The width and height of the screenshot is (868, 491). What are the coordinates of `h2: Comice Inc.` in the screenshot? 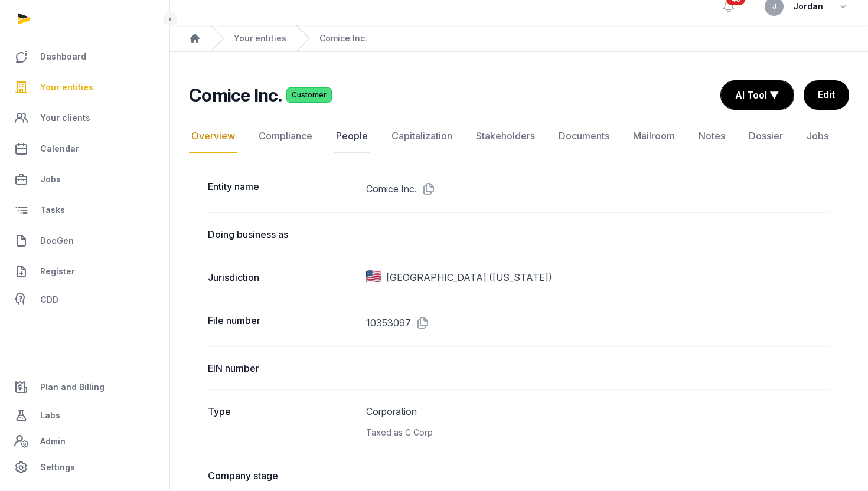 It's located at (235, 95).